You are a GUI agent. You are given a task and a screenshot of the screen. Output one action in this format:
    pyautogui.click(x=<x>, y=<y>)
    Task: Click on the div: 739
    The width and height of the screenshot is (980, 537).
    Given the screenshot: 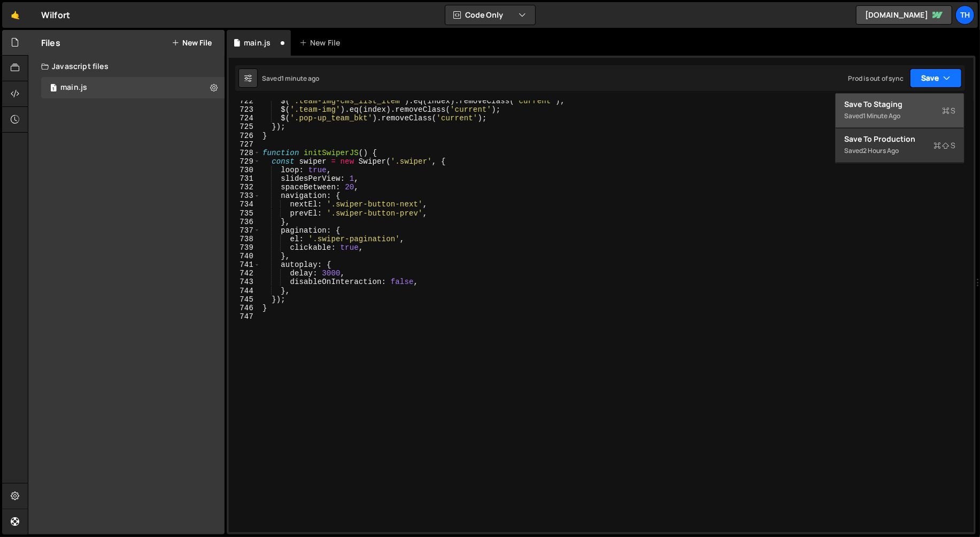 What is the action you would take?
    pyautogui.click(x=244, y=248)
    